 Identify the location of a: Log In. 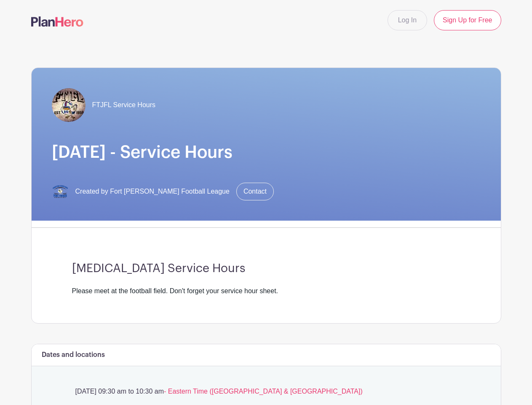
(407, 20).